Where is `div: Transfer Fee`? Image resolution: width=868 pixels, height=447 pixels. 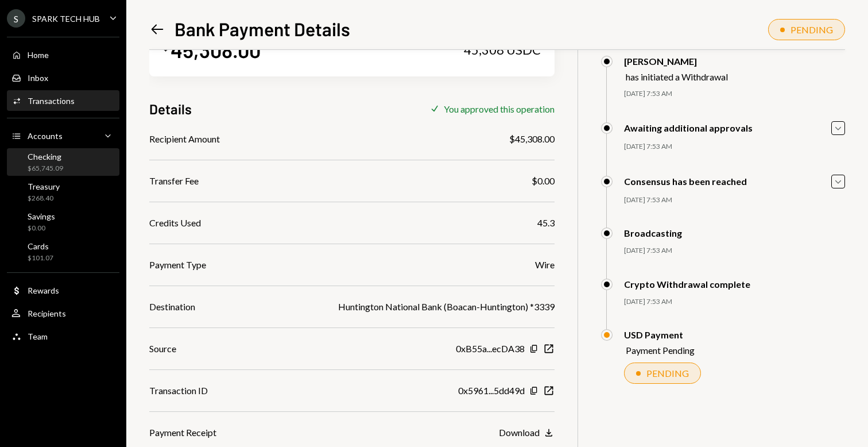 div: Transfer Fee is located at coordinates (174, 181).